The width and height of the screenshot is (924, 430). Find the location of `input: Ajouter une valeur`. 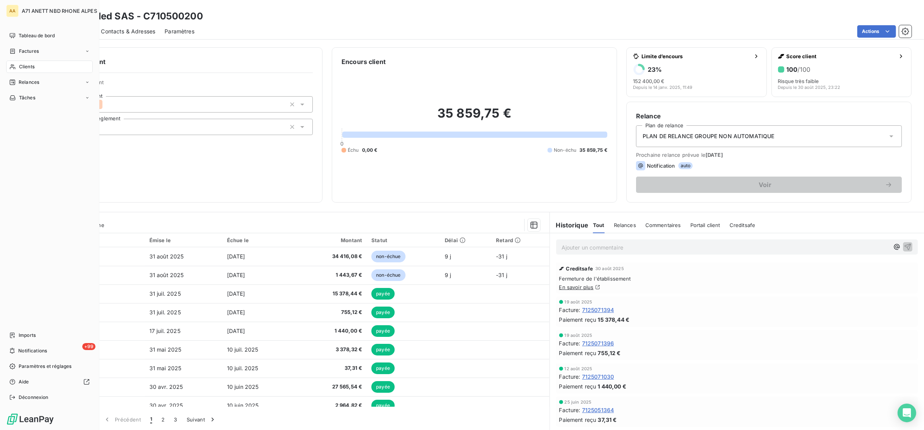

input: Ajouter une valeur is located at coordinates (106, 104).